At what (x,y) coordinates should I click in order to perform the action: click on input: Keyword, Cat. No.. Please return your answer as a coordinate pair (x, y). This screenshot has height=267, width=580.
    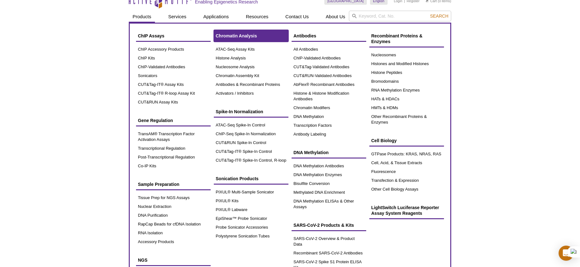
    Looking at the image, I should click on (400, 16).